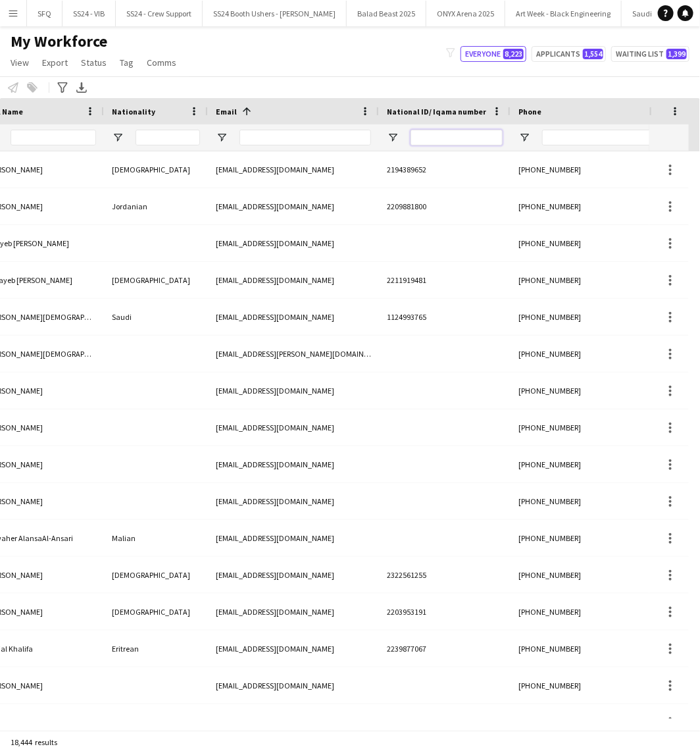 This screenshot has height=753, width=700. I want to click on a: Status, so click(93, 62).